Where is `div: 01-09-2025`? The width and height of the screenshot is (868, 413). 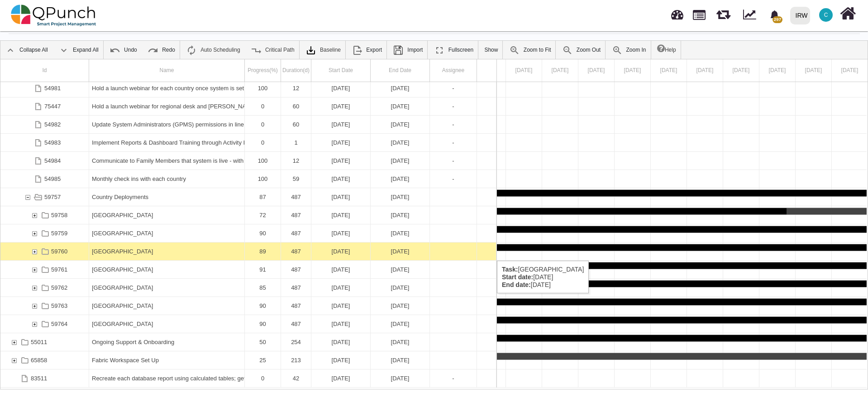
div: 01-09-2025 is located at coordinates (341, 106).